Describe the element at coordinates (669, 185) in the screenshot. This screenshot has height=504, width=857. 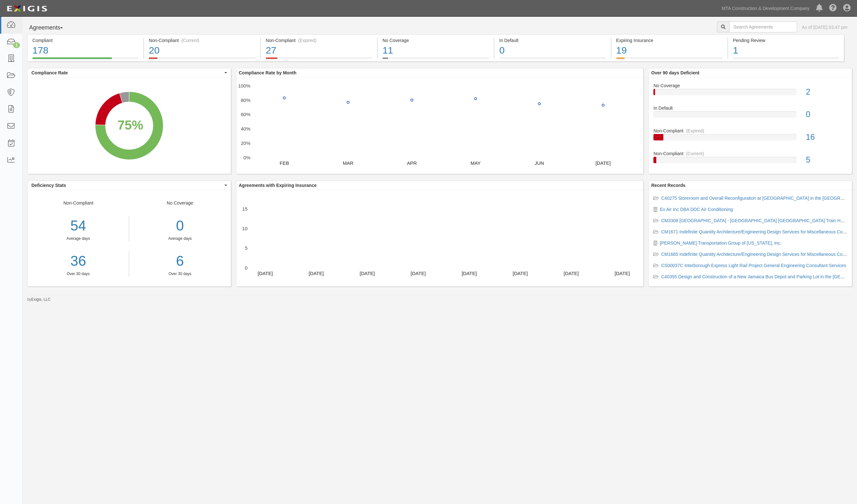
I see `b: Recent Records` at that location.